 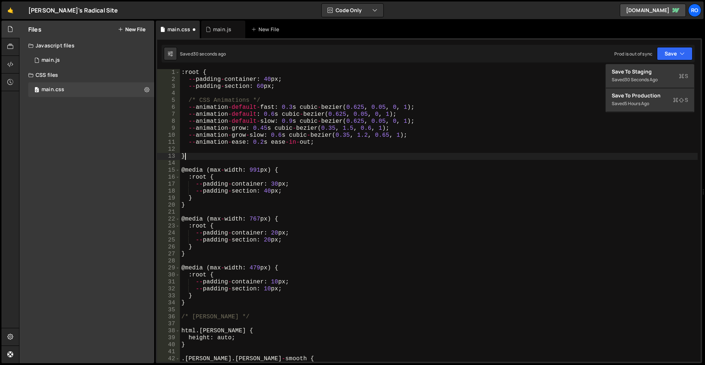 What do you see at coordinates (650, 76) in the screenshot?
I see `button: Save to StagingS Saved30 seconds ago` at bounding box center [650, 76].